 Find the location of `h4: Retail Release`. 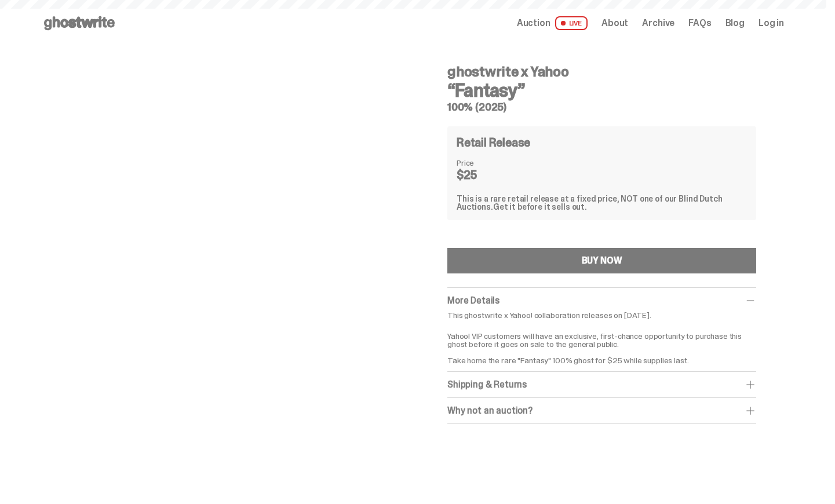

h4: Retail Release is located at coordinates (493, 143).